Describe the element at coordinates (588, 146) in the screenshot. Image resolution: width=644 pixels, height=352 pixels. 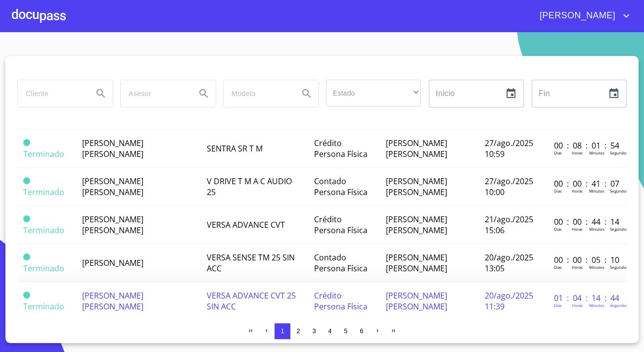
I see `p: 00 : 08 : 01 : 54` at that location.